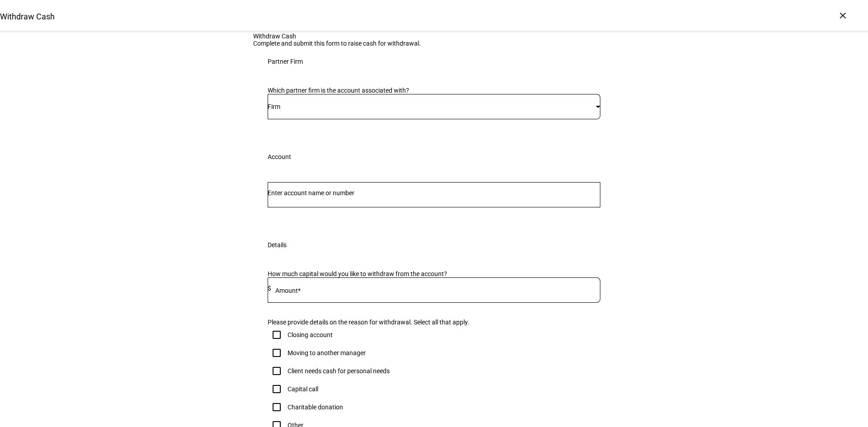 The width and height of the screenshot is (868, 427). I want to click on div: Client needs cash for personal needs, so click(338, 371).